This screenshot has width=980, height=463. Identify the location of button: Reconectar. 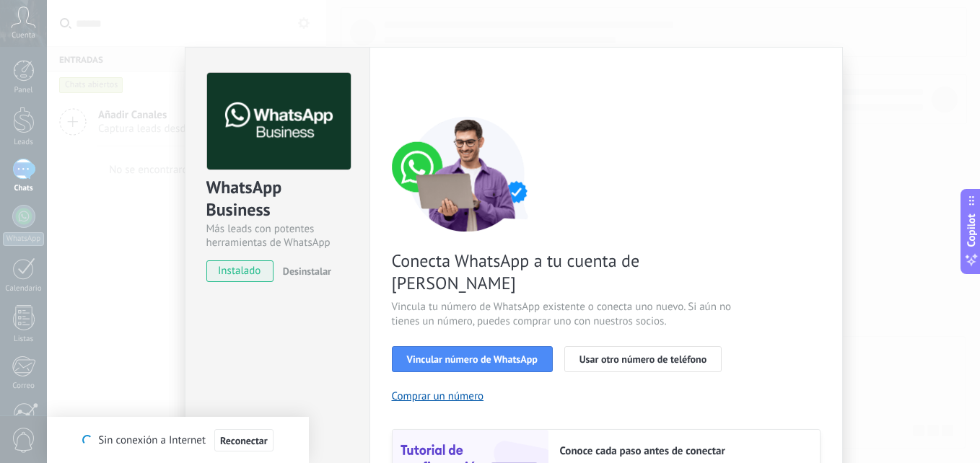
(244, 441).